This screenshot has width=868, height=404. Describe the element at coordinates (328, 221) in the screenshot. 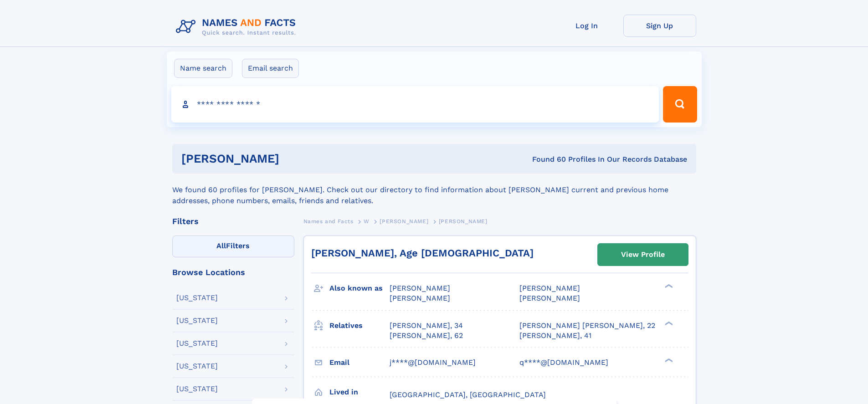

I see `a: Names and Facts` at that location.